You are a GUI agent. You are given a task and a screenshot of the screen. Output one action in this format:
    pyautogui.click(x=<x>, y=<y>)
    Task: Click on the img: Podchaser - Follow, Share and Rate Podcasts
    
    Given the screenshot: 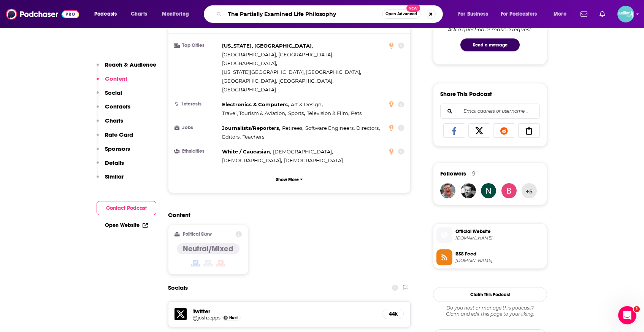 What is the action you would take?
    pyautogui.click(x=43, y=14)
    